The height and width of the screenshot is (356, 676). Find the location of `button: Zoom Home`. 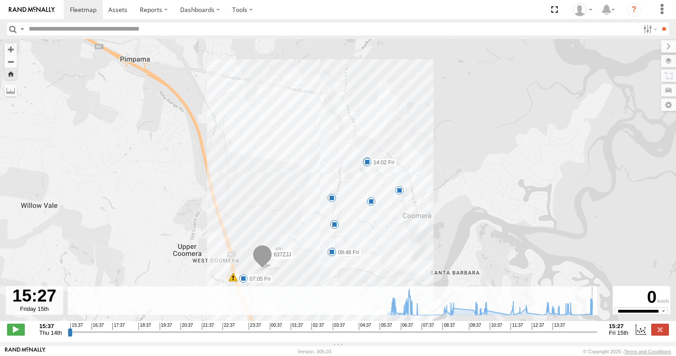

button: Zoom Home is located at coordinates (11, 73).